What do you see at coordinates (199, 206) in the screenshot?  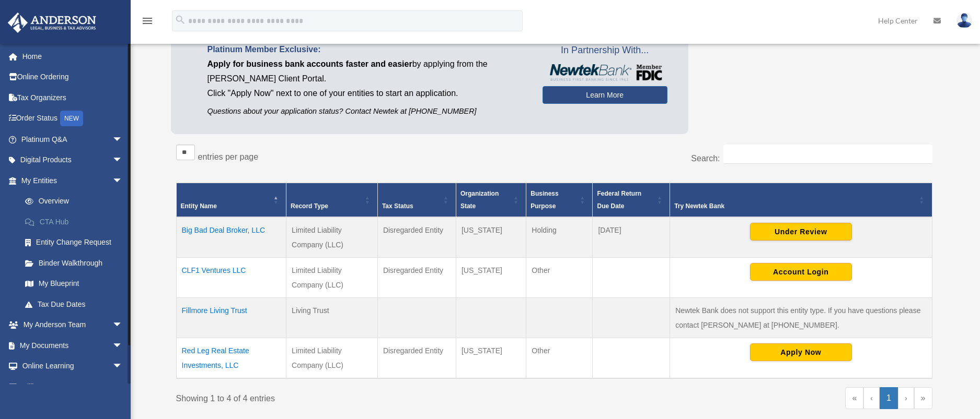 I see `span: Entity Name` at bounding box center [199, 206].